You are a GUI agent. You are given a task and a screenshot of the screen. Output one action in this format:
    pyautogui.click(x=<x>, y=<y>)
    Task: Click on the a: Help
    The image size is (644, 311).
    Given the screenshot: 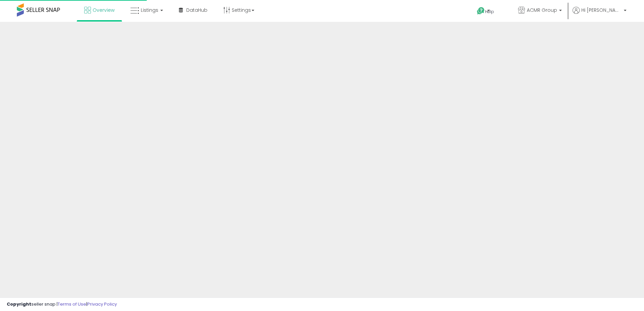 What is the action you would take?
    pyautogui.click(x=489, y=12)
    